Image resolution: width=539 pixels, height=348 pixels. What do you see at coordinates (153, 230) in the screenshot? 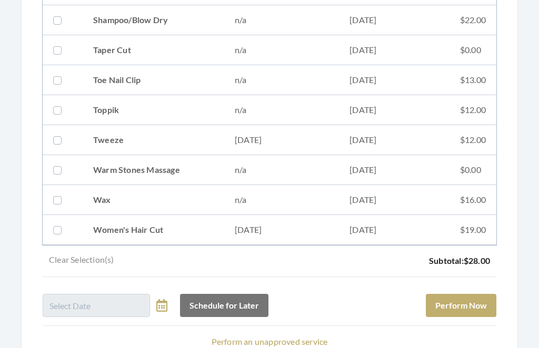
I see `td: Women's Hair Cut` at bounding box center [153, 230].